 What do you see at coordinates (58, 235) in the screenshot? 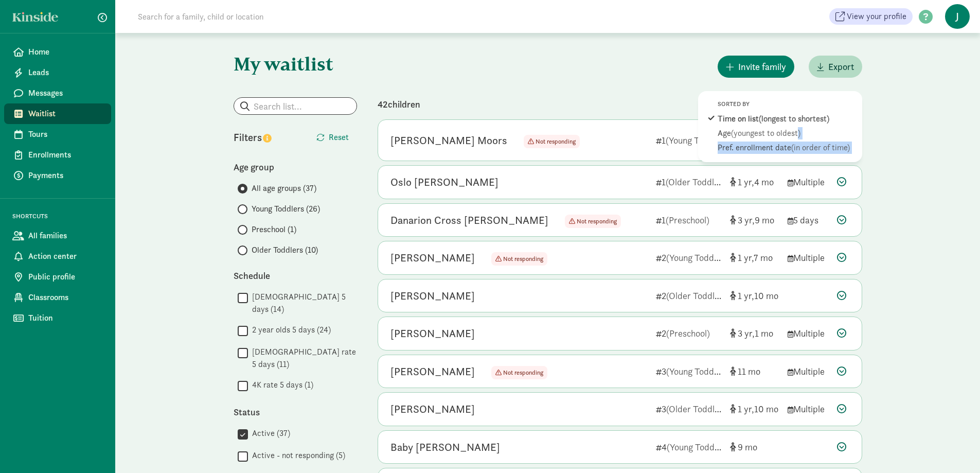
I see `a: All families` at bounding box center [58, 235].